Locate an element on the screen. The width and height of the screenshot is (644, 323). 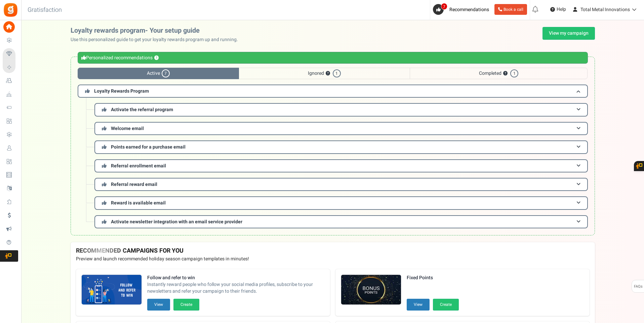
a: Book a call is located at coordinates (511, 9).